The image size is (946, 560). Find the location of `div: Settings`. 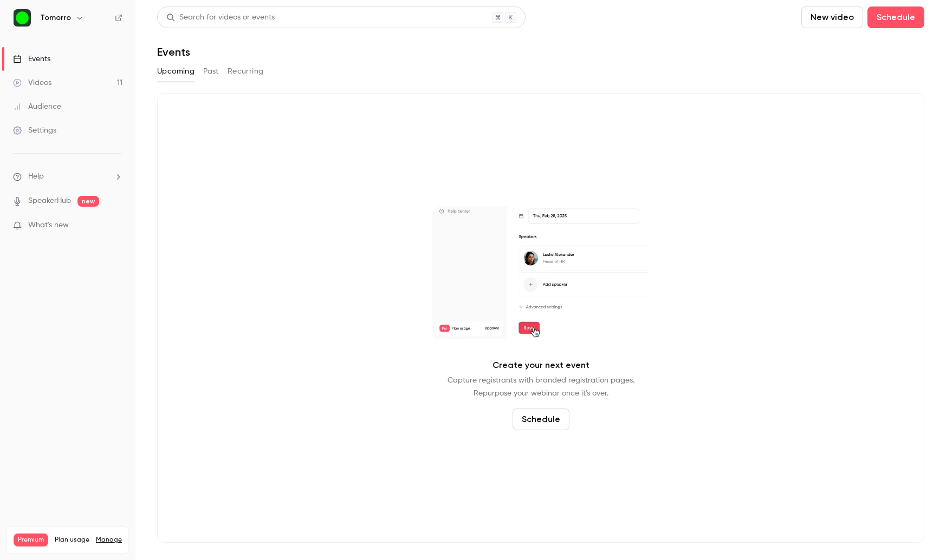

div: Settings is located at coordinates (35, 131).